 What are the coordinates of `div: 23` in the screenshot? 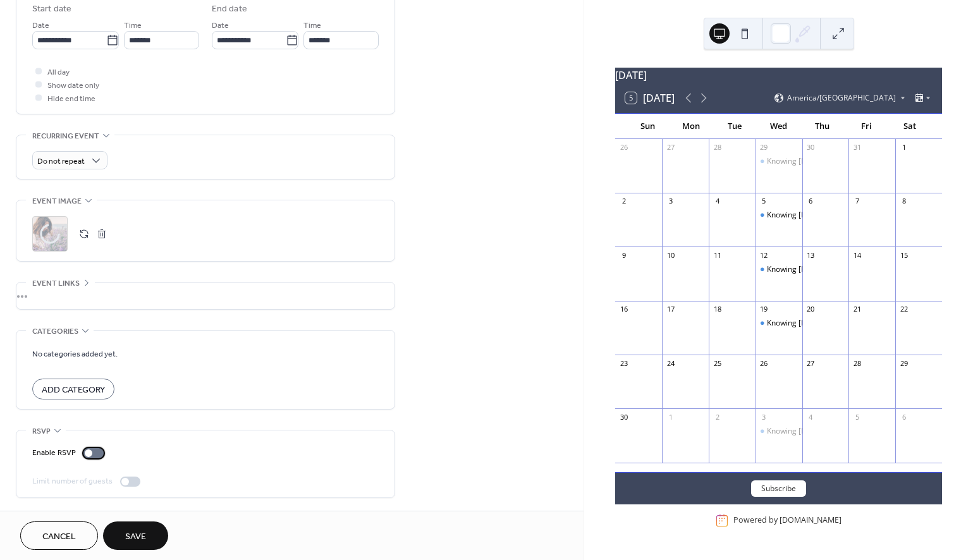 It's located at (623, 363).